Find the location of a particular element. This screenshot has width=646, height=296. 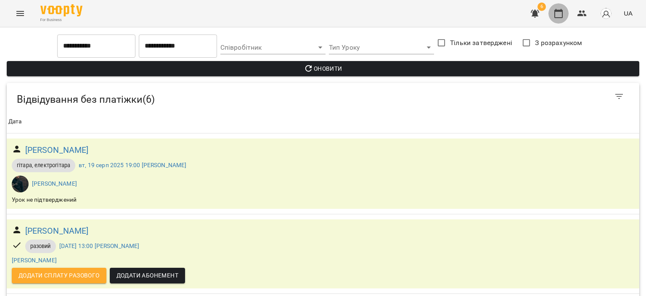

div: Урок не підтверджений is located at coordinates (44, 200).